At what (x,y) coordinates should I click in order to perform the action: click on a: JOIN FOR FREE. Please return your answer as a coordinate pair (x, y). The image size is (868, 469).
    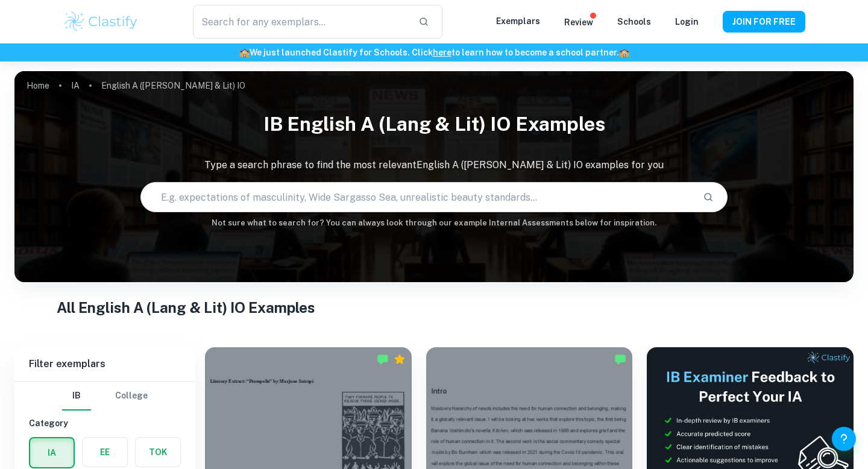
    Looking at the image, I should click on (764, 22).